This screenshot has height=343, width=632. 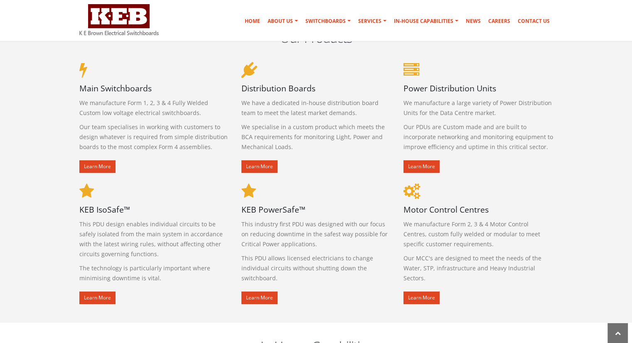 What do you see at coordinates (478, 108) in the screenshot?
I see `p: We manufacture a large variety of Power Distribution Units for the Data Centre market.` at bounding box center [478, 108].